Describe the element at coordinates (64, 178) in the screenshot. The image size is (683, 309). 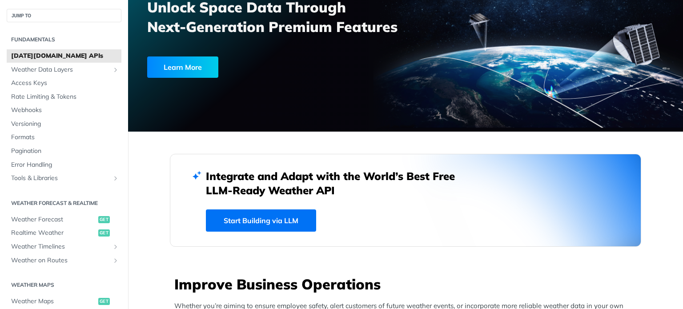
I see `a: Tools & LibrariesShow subpages for Tools & Libraries` at that location.